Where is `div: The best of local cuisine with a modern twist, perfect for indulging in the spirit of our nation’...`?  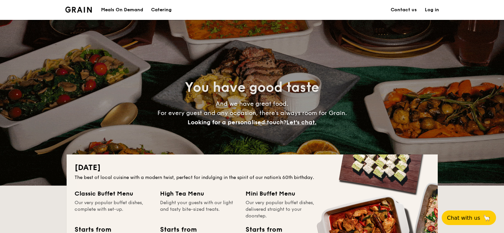
div: The best of local cuisine with a modern twist, perfect for indulging in the spirit of our nation’... is located at coordinates (252, 178).